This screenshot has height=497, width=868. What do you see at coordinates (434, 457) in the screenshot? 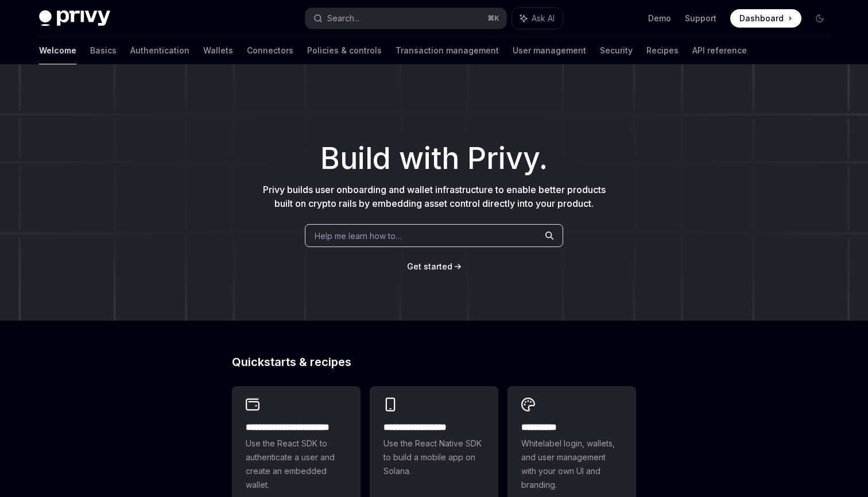
I see `span: Use the React Native SDK to build a mobile app on Solana.` at bounding box center [434, 457].